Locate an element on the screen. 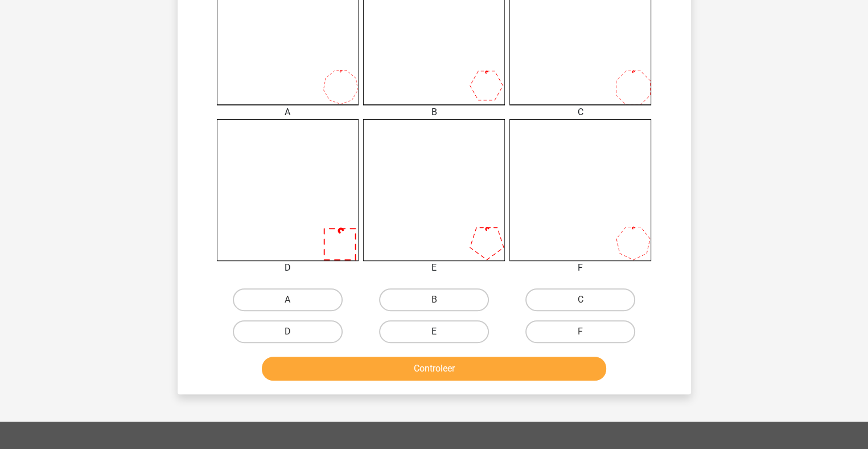 The image size is (868, 449). label: C is located at coordinates (580, 299).